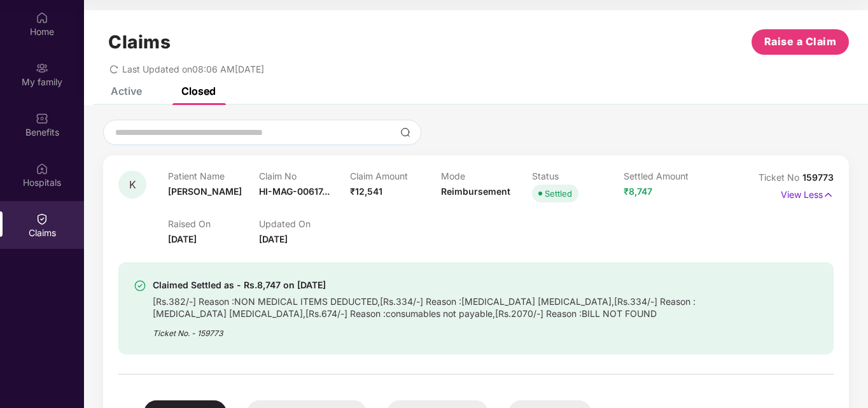 This screenshot has height=408, width=868. Describe the element at coordinates (213, 224) in the screenshot. I see `p: Raised On` at that location.